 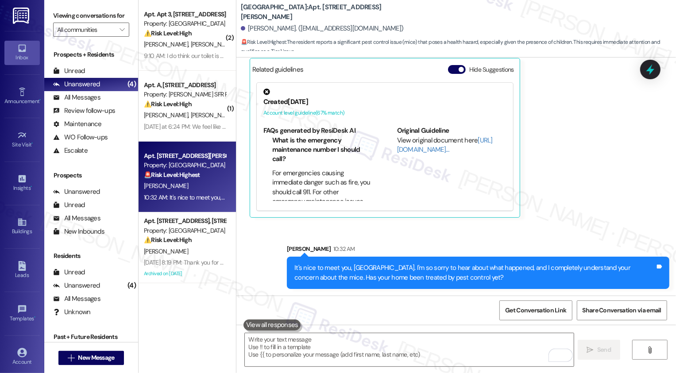 What do you see at coordinates (96, 358) in the screenshot?
I see `span: New Message` at bounding box center [96, 358].